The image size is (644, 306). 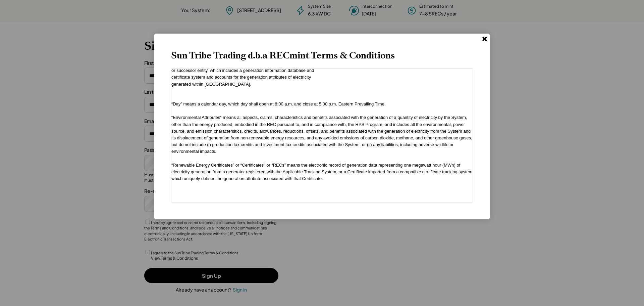 What do you see at coordinates (243, 70) in the screenshot?
I see `font: or successor entity, which includes a generation information database and` at bounding box center [243, 70].